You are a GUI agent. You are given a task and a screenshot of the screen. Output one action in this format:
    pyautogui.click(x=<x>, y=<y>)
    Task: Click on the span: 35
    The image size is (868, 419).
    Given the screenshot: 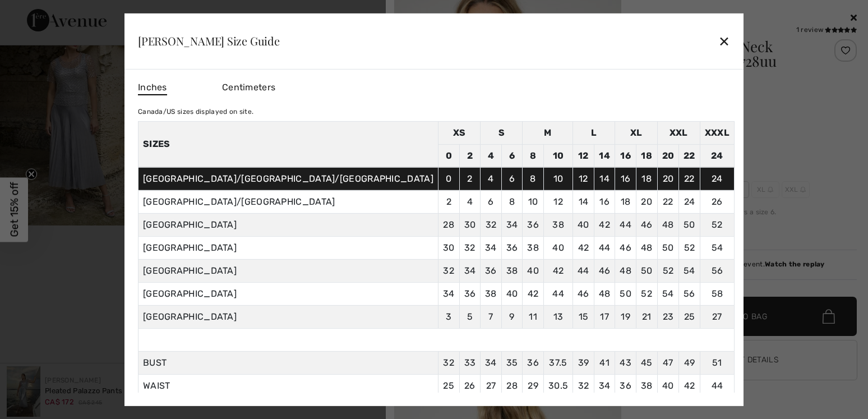 What is the action you would take?
    pyautogui.click(x=512, y=362)
    